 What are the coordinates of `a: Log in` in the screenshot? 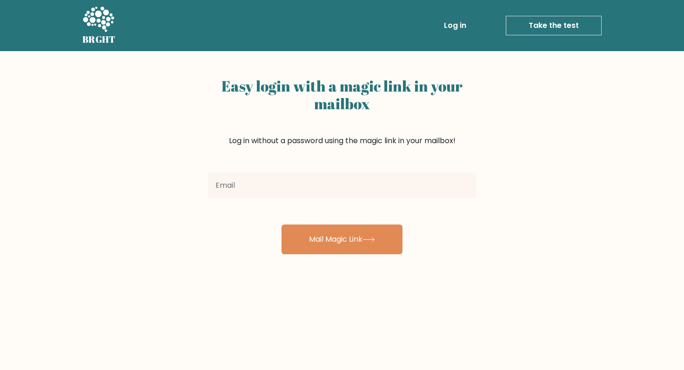 It's located at (455, 26).